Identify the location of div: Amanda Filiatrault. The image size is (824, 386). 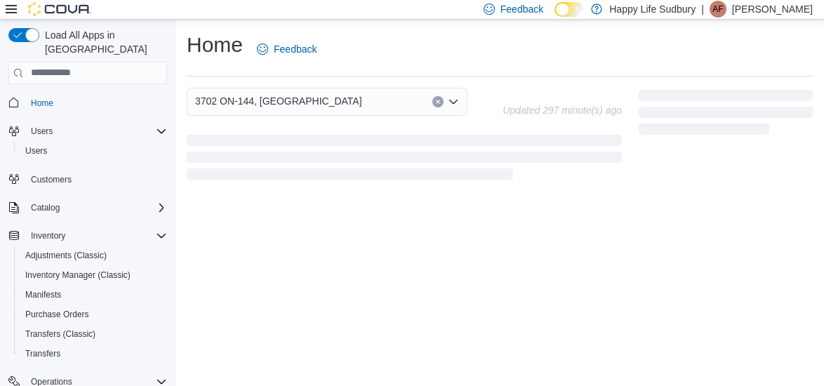
(718, 9).